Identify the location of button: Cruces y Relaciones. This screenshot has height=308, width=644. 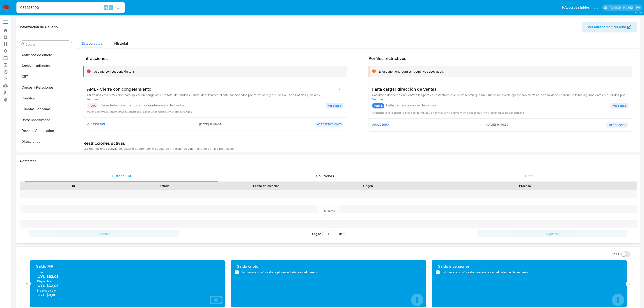
(46, 87).